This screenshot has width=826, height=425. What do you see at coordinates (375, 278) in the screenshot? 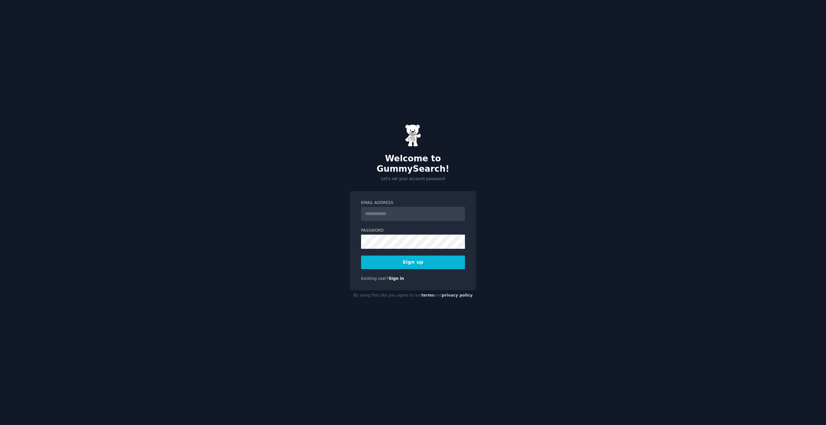
I see `span: Existing user?` at bounding box center [375, 278].